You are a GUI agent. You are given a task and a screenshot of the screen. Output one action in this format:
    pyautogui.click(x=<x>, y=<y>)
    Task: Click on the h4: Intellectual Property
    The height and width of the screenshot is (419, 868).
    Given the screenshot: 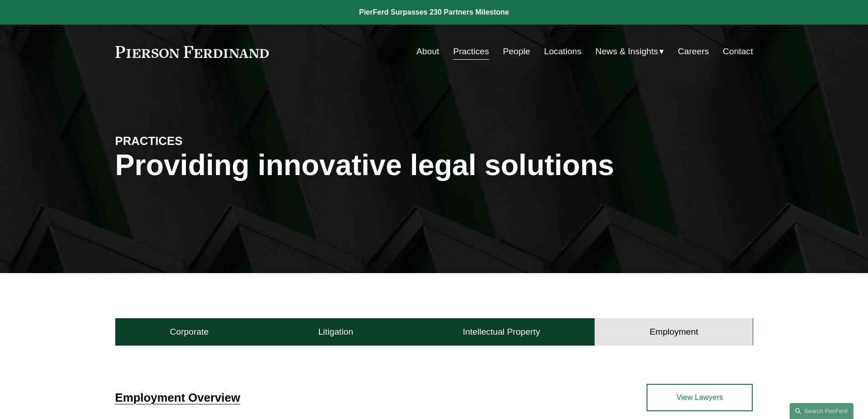 What is the action you would take?
    pyautogui.click(x=501, y=332)
    